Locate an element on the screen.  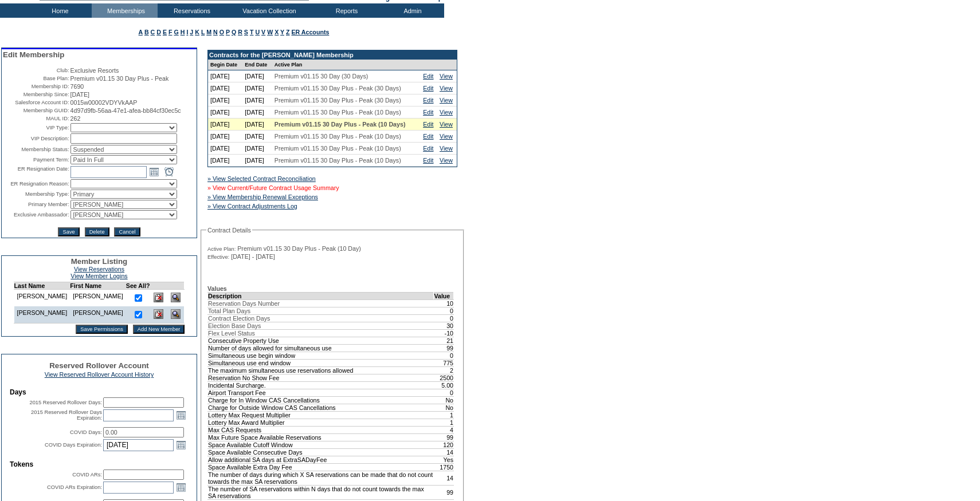
a: U is located at coordinates (257, 32).